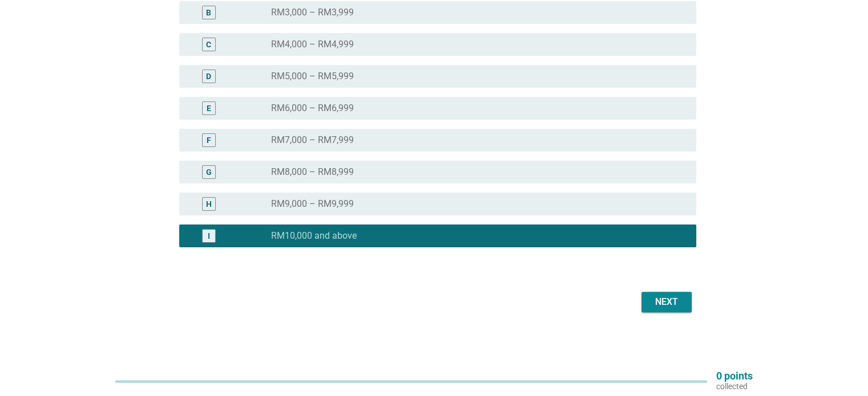  I want to click on div: E, so click(209, 108).